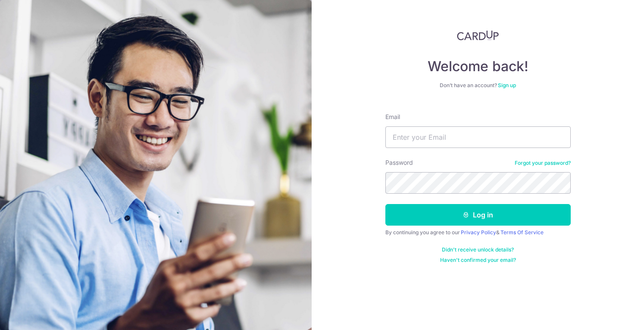 The image size is (644, 330). I want to click on a: Privacy Policy, so click(479, 232).